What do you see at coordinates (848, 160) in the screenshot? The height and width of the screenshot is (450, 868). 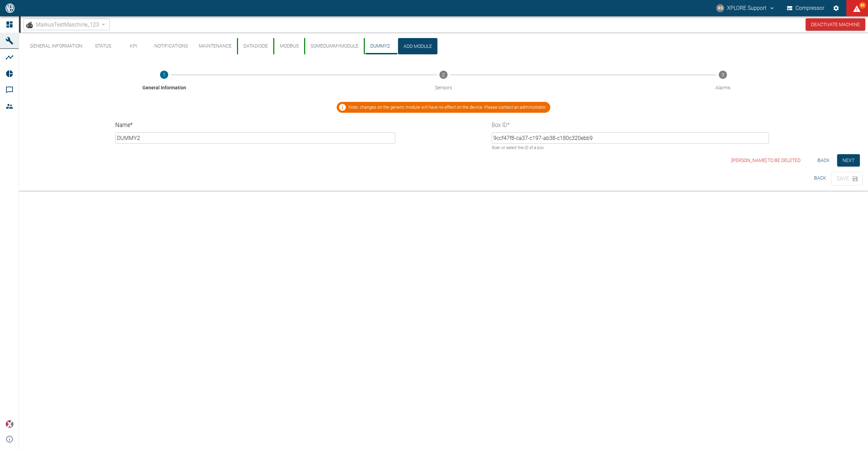 I see `button: Next` at bounding box center [848, 160].